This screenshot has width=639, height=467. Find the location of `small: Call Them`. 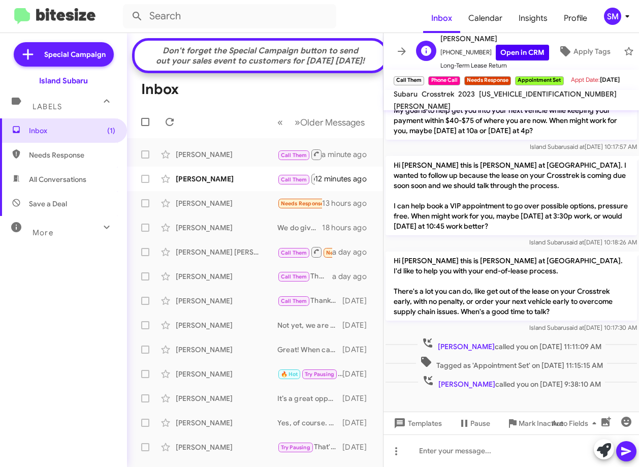

small: Call Them is located at coordinates (409, 81).